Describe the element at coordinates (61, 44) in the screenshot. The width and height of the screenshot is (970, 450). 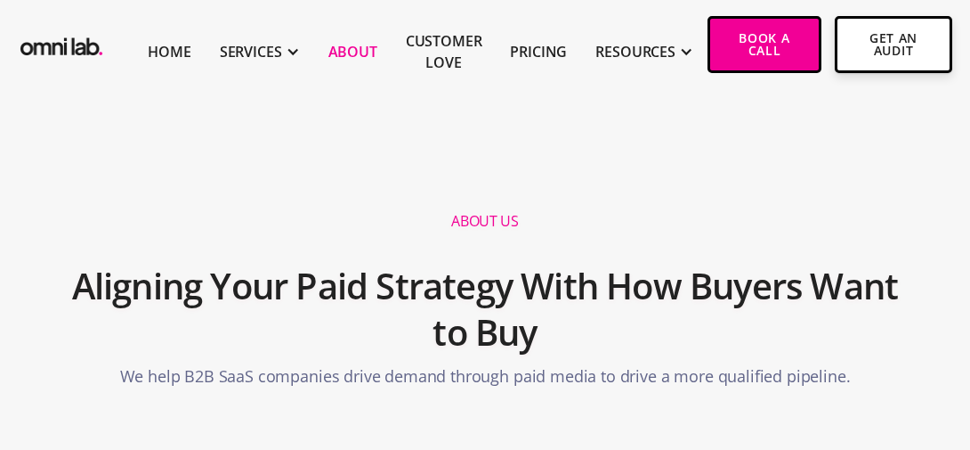
I see `img: Omni Lab: B2B SaaS Demand Generation Agency` at that location.